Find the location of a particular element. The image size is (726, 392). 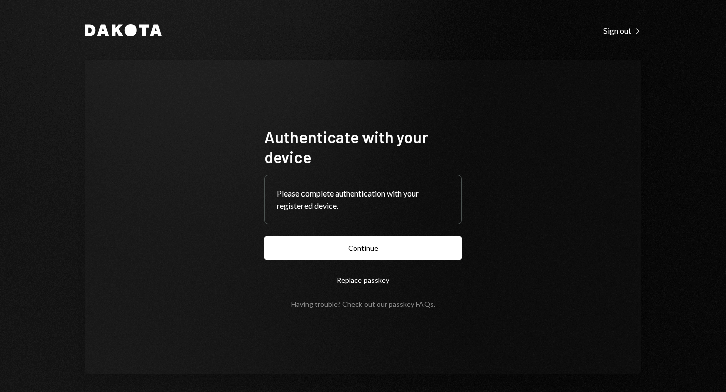

h1: Authenticate with your device is located at coordinates (363, 147).